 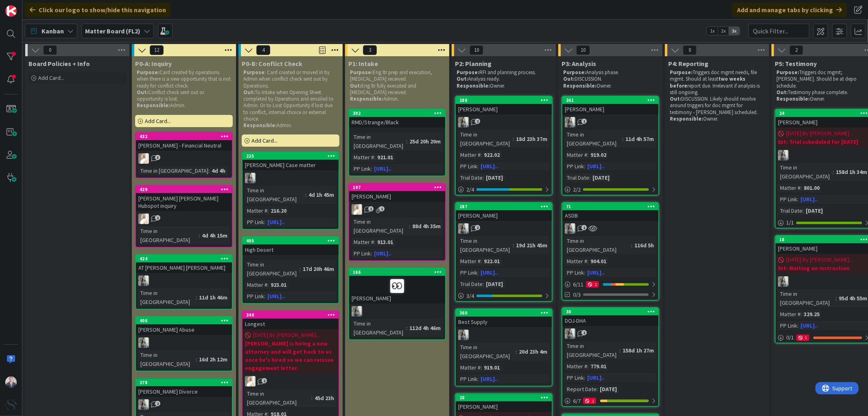 What do you see at coordinates (382, 208) in the screenshot?
I see `span: 1` at bounding box center [382, 208].